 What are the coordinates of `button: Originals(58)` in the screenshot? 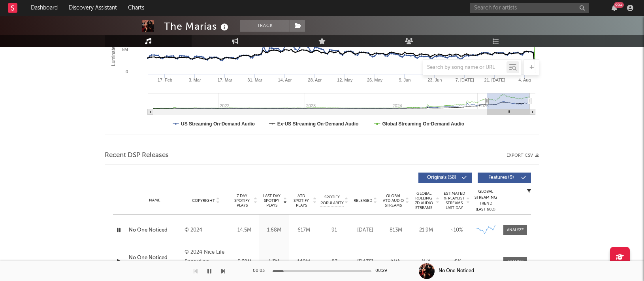 It's located at (445, 177).